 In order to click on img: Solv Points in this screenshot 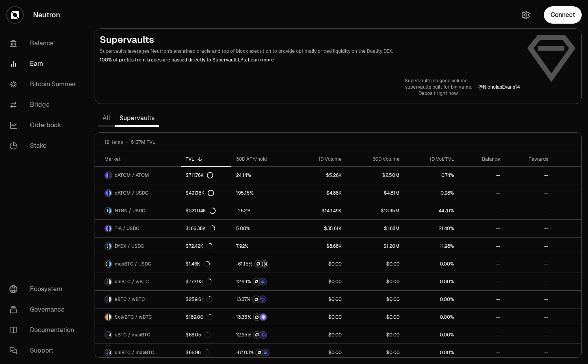, I will do `click(263, 317)`.